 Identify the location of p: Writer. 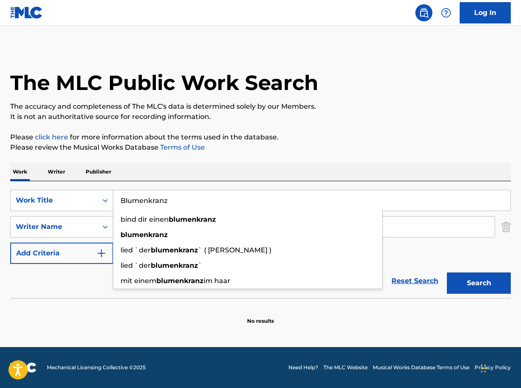
(56, 172).